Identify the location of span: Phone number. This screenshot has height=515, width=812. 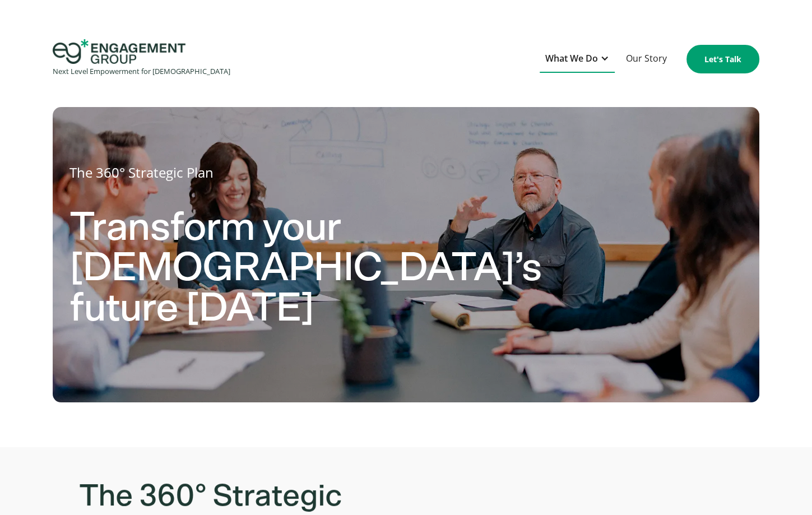
(279, 97).